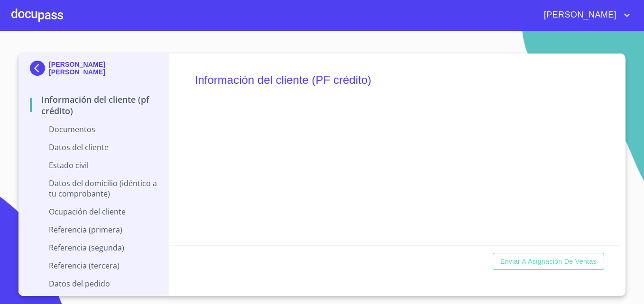 The image size is (644, 304). What do you see at coordinates (93, 266) in the screenshot?
I see `p: Referencia (tercera)` at bounding box center [93, 266].